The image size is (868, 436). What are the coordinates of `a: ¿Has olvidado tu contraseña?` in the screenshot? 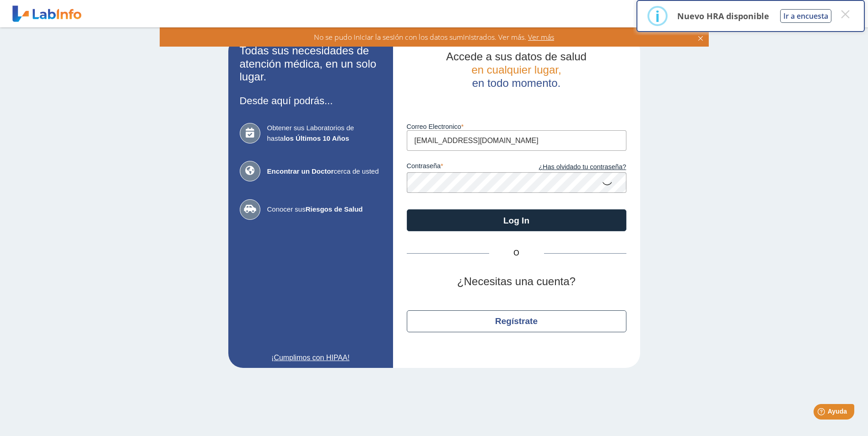 It's located at (572, 168).